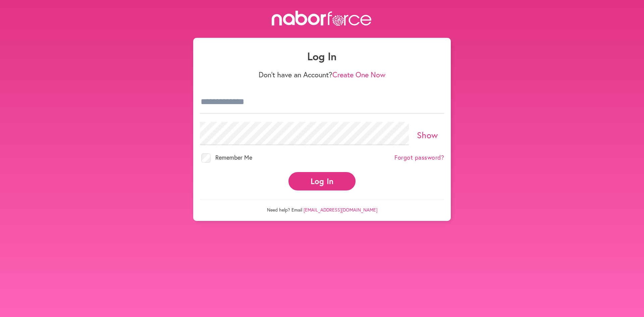  What do you see at coordinates (322, 206) in the screenshot?
I see `p: Need help? Email` at bounding box center [322, 206].